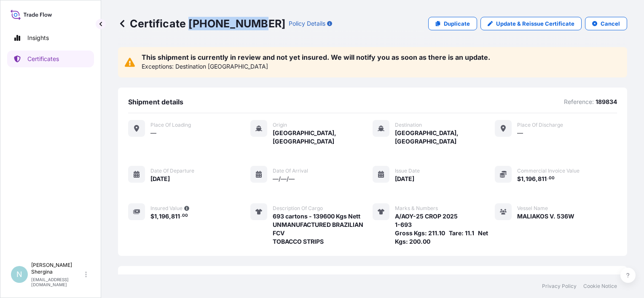  I want to click on span: Issue Date, so click(407, 171).